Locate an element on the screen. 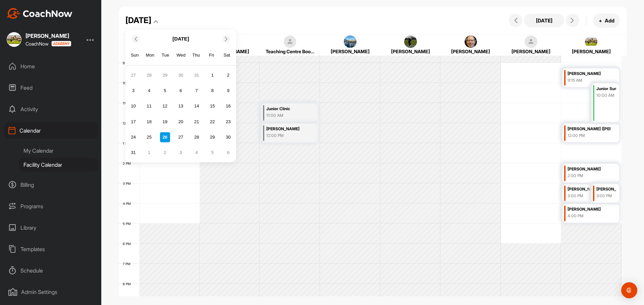 The image size is (644, 305). div: Programs is located at coordinates (51, 206).